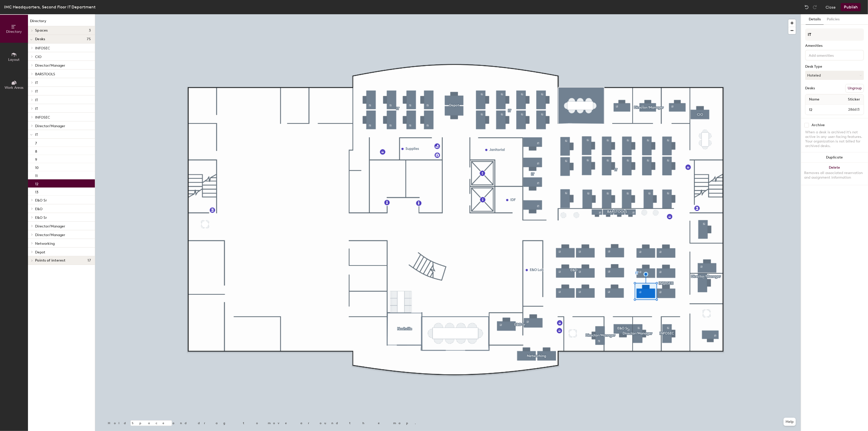 The image size is (868, 431). I want to click on span: Depot, so click(40, 252).